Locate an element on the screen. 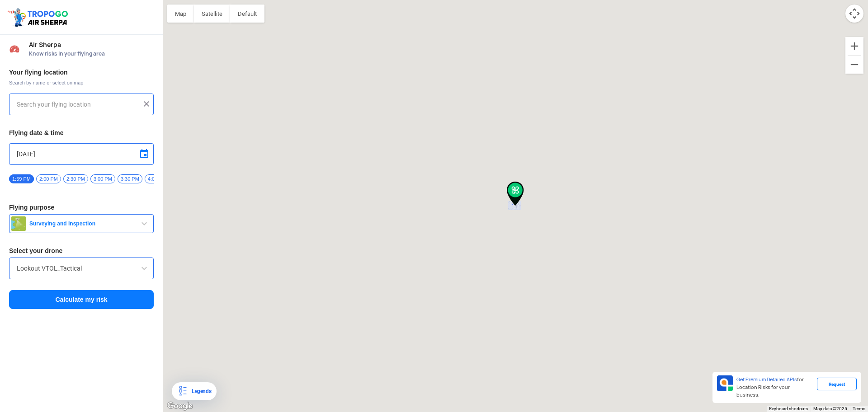 The width and height of the screenshot is (868, 412). span: 3:00 PM is located at coordinates (103, 179).